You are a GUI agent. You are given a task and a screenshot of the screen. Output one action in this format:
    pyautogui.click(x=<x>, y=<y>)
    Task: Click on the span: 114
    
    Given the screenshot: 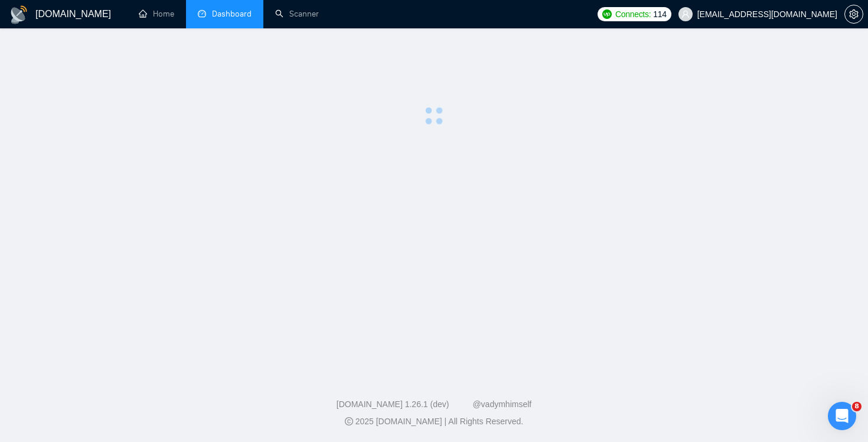 What is the action you would take?
    pyautogui.click(x=660, y=14)
    